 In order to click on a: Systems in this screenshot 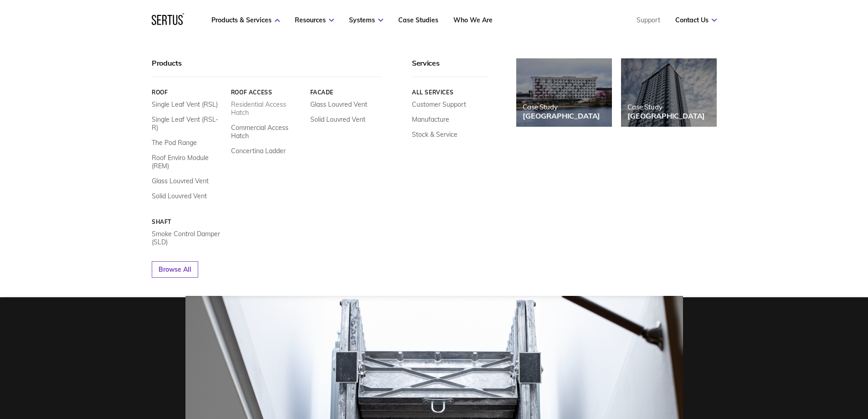, I will do `click(366, 20)`.